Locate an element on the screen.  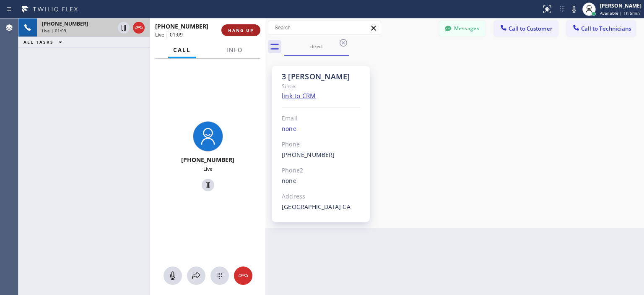
span: Info is located at coordinates (234, 50).